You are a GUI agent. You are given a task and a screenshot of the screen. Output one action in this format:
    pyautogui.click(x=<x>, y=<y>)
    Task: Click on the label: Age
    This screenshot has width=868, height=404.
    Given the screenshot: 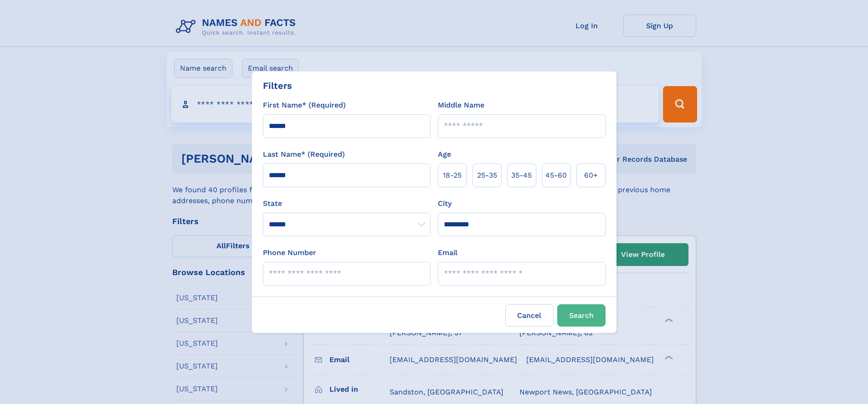 What is the action you would take?
    pyautogui.click(x=444, y=154)
    